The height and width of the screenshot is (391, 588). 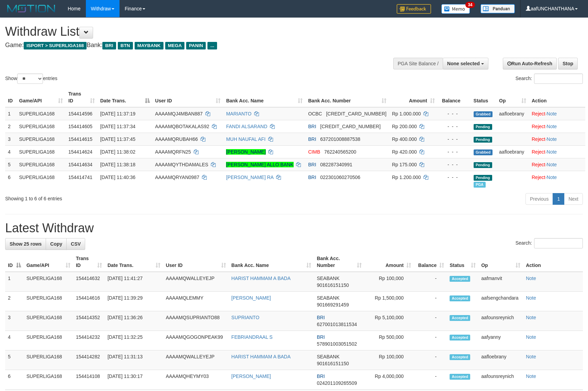 I want to click on span: AAAAMQRYAN0987, so click(x=177, y=177).